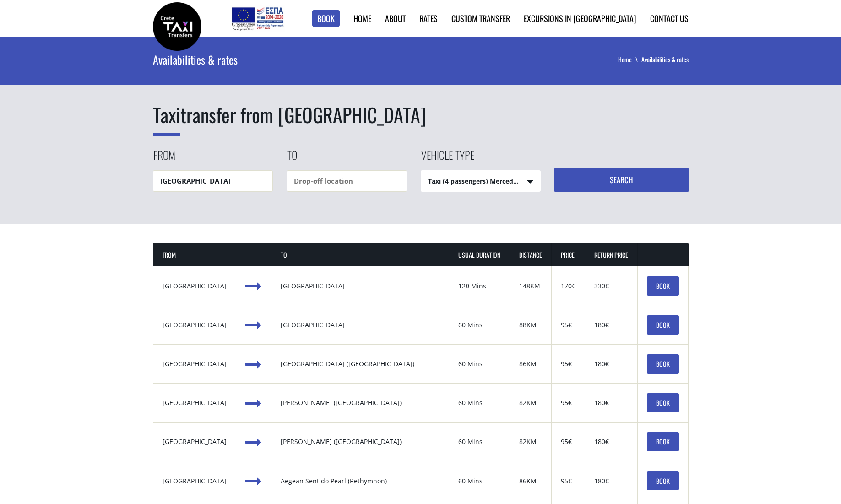 The width and height of the screenshot is (841, 504). I want to click on span: Taxi (4 passengers) Mercedes E Class, so click(481, 181).